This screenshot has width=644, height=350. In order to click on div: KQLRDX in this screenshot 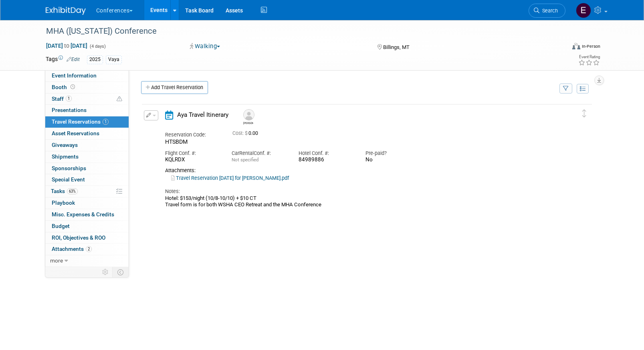, I will do `click(192, 160)`.